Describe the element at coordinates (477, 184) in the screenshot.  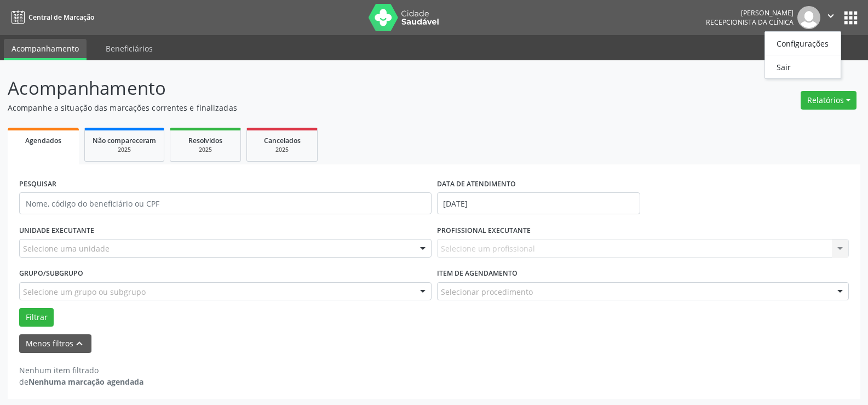
I see `label: DATA DE ATENDIMENTO` at that location.